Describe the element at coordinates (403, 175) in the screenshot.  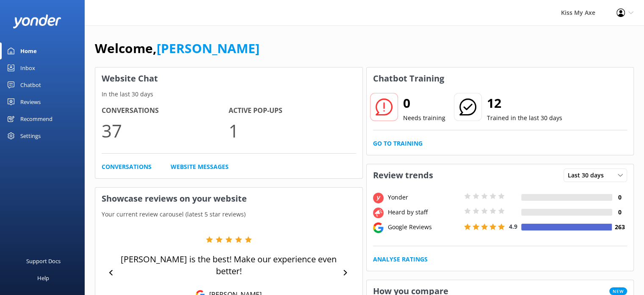
I see `h3: Review trends` at that location.